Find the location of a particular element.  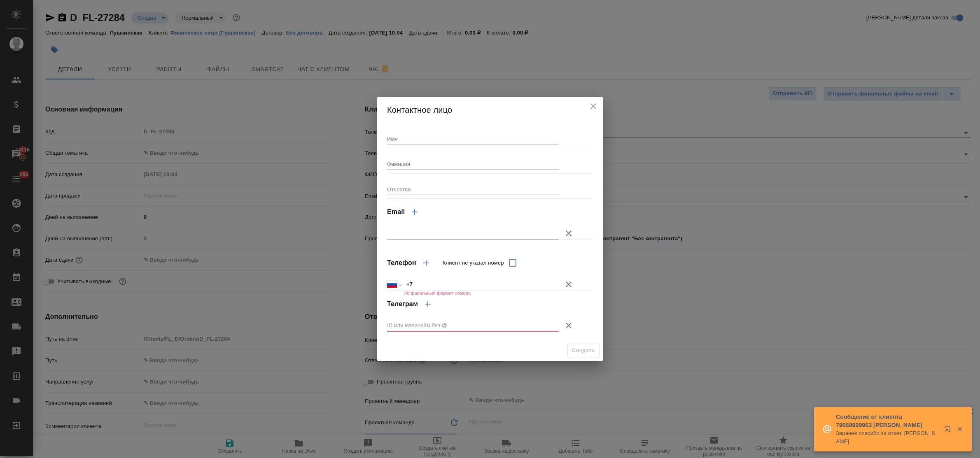

span: Клиент не указал номер is located at coordinates (473, 263).